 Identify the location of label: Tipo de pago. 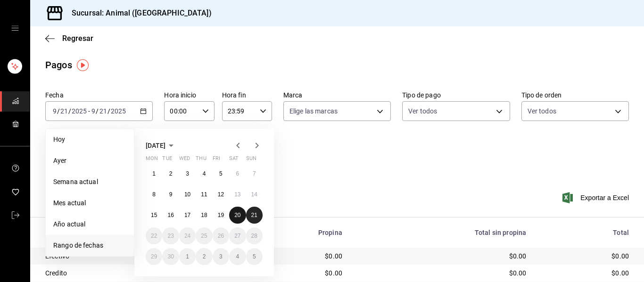
(456, 95).